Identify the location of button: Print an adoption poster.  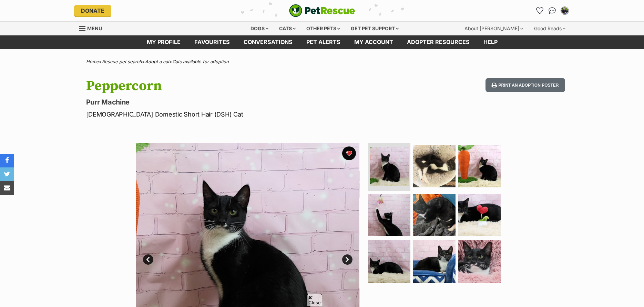
(525, 85).